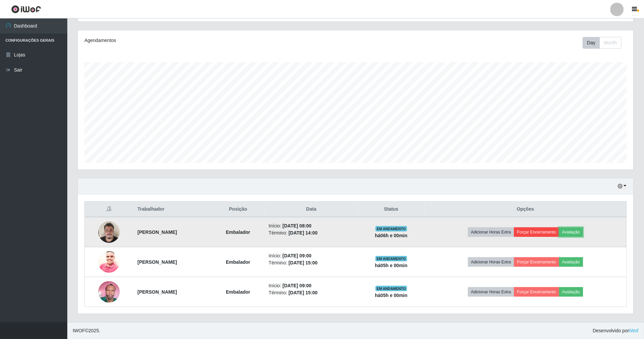  What do you see at coordinates (391, 236) in the screenshot?
I see `strong: há 06 h e 00 min` at bounding box center [391, 236].